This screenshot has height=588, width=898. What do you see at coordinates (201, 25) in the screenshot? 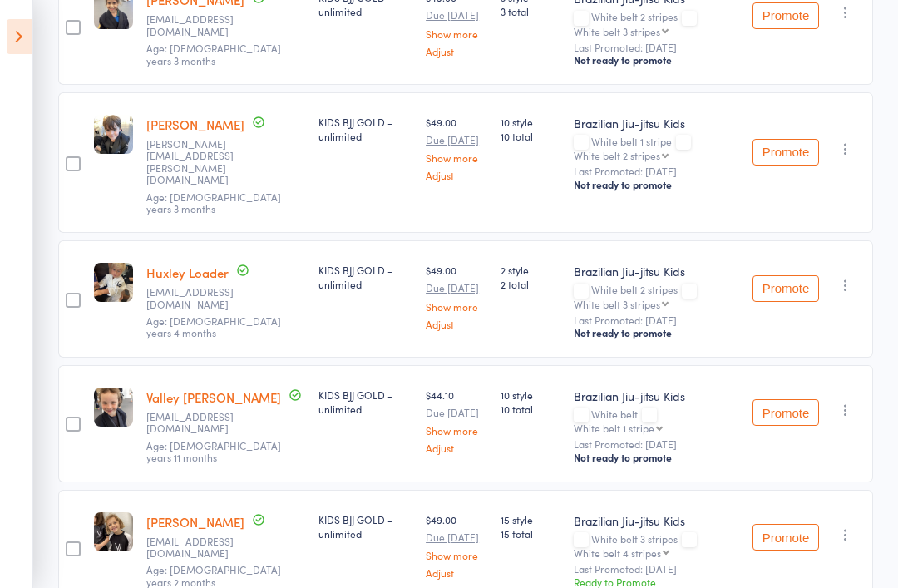
I see `small: Idangonen278@gmail.com` at bounding box center [201, 25].